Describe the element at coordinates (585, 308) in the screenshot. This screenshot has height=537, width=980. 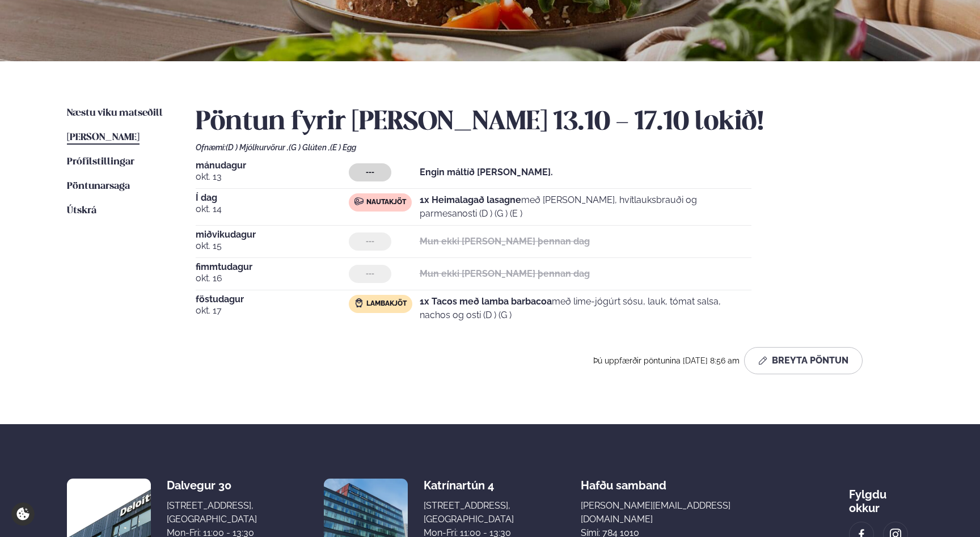
I see `p: með lime-jógúrt sósu, lauk, tómat salsa, nachos og osti (D ) (G )` at that location.